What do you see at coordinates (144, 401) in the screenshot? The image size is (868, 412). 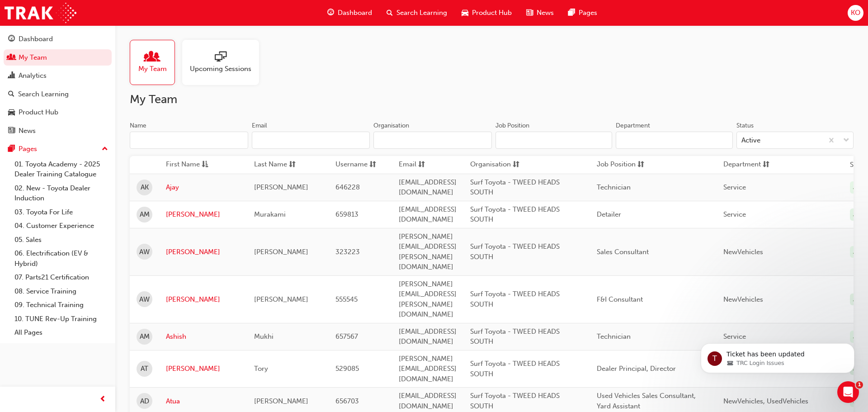 I see `span: AD` at bounding box center [144, 401].